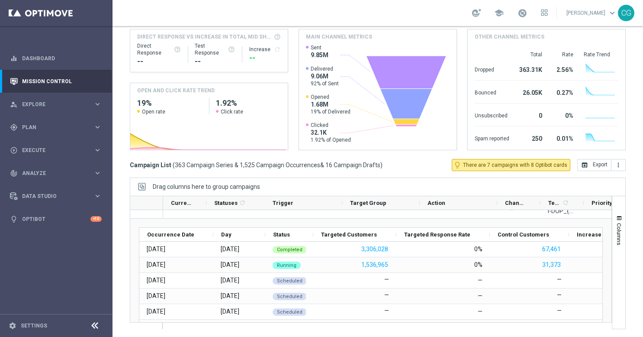 The image size is (643, 337). Describe the element at coordinates (156, 249) in the screenshot. I see `div: 15 Sep 2025` at that location.